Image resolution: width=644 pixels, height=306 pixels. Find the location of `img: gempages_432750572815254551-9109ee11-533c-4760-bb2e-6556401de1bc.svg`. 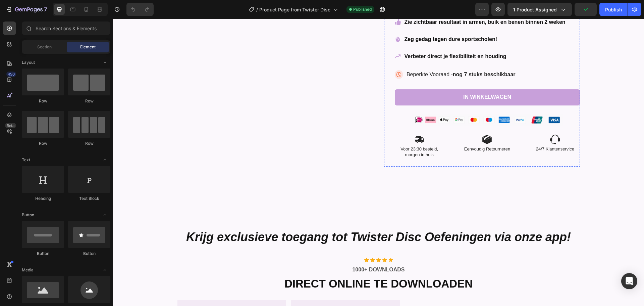

img: gempages_432750572815254551-9109ee11-533c-4760-bb2e-6556401de1bc.svg is located at coordinates (286, 56).